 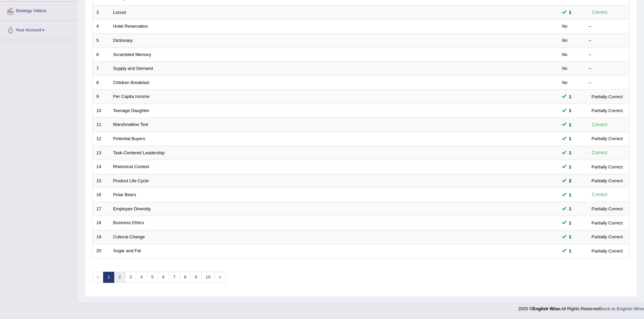 I want to click on div: 2025 © All Rights Reserved, so click(x=581, y=307).